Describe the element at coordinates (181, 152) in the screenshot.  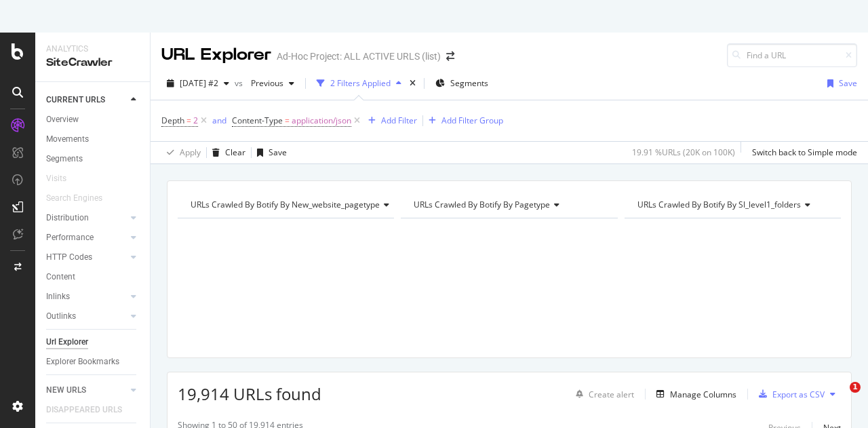
I see `button: Apply` at that location.